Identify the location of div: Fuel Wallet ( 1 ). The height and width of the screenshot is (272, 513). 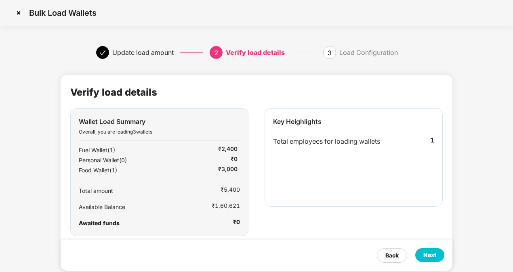
(138, 150).